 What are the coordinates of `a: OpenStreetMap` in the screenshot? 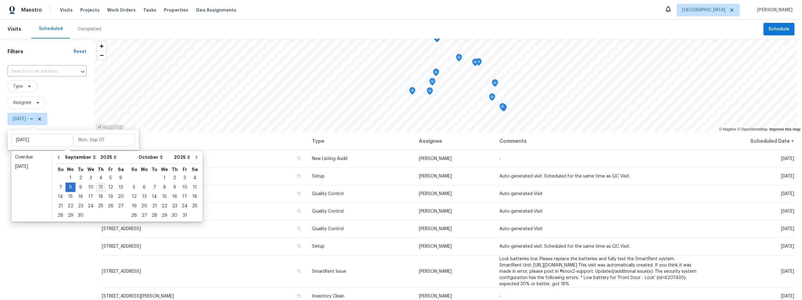 It's located at (753, 129).